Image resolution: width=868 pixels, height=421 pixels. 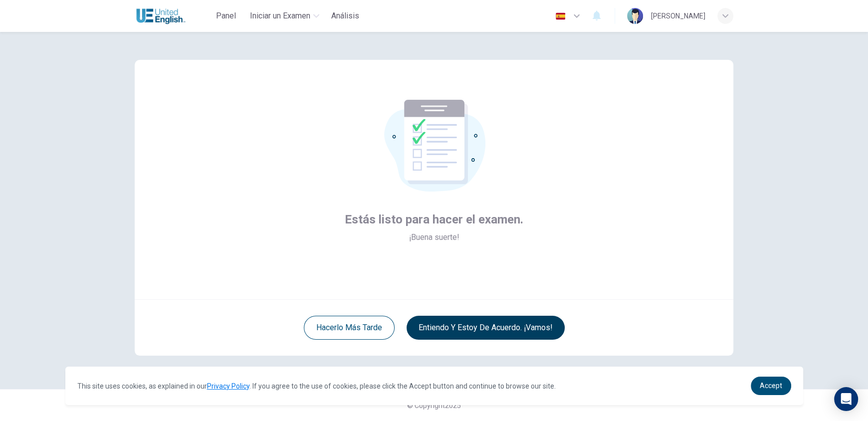 What do you see at coordinates (345, 16) in the screenshot?
I see `button: Análisis` at bounding box center [345, 16].